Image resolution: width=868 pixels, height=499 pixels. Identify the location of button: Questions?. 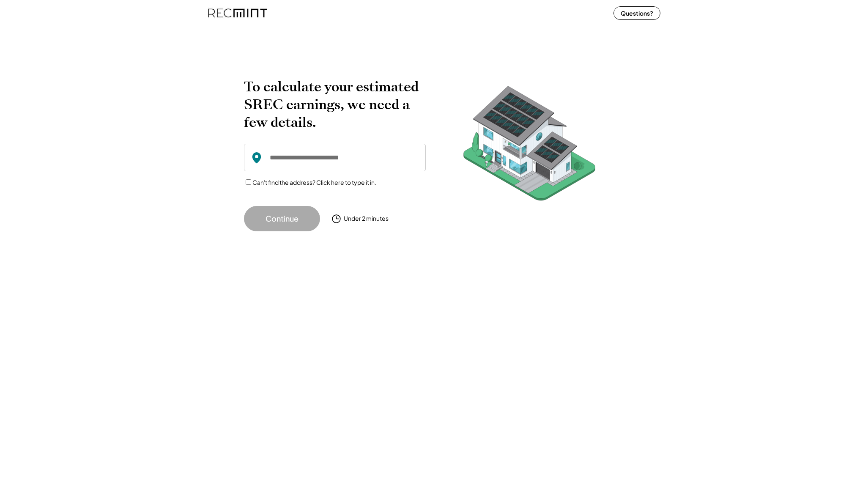
(636, 13).